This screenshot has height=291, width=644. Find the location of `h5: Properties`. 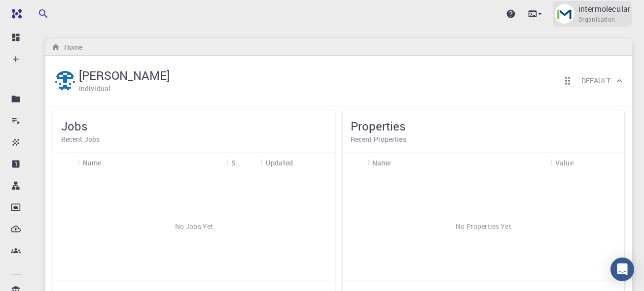

h5: Properties is located at coordinates (484, 126).